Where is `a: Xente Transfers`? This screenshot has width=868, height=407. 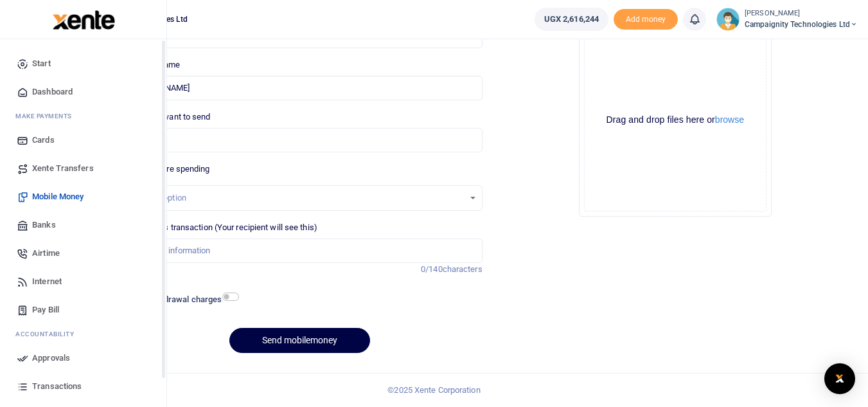
a: Xente Transfers is located at coordinates (83, 169).